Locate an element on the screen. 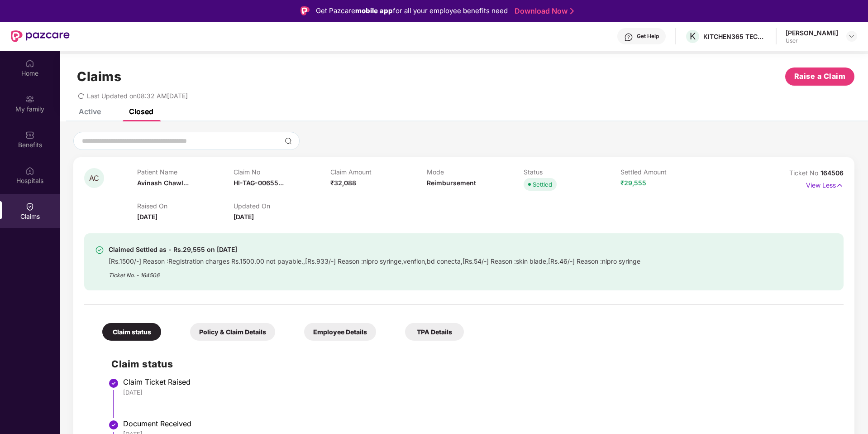 This screenshot has height=434, width=868. div: KITCHEN365 TECHNOLOGIES PRIVATE LIMITED is located at coordinates (735, 36).